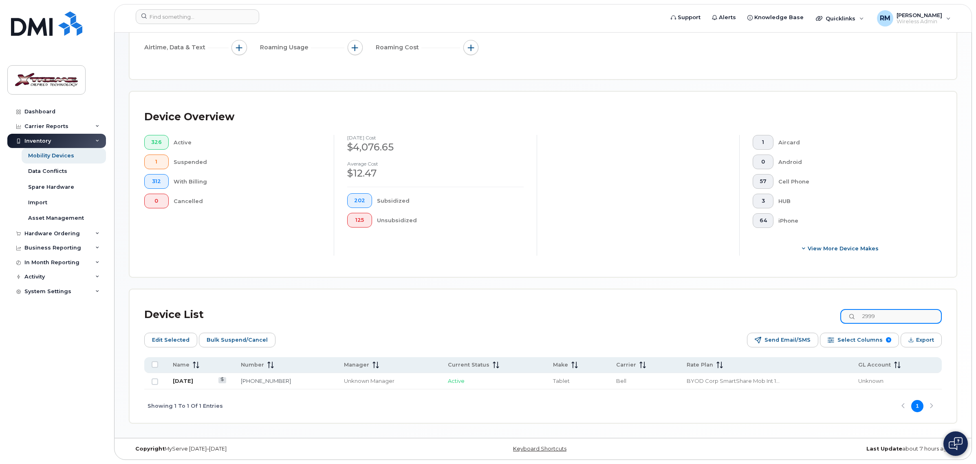 The width and height of the screenshot is (976, 464). I want to click on span: Active, so click(456, 380).